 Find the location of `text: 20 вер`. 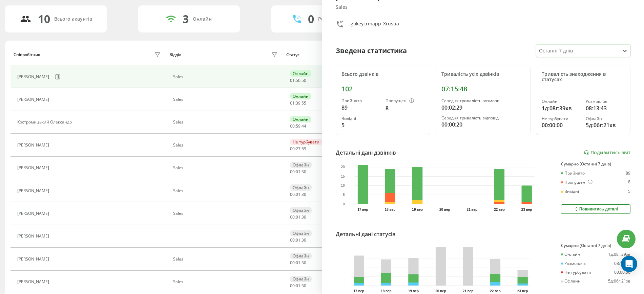

text: 20 вер is located at coordinates (440, 291).